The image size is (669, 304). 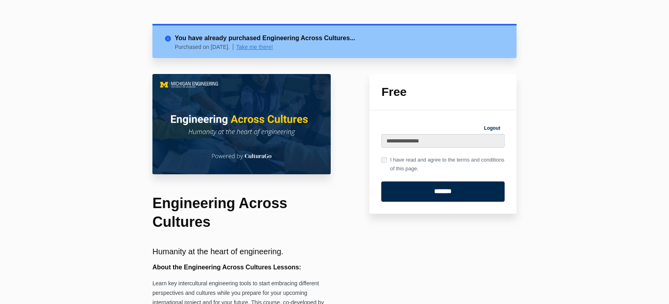 I want to click on h1: Free, so click(x=443, y=92).